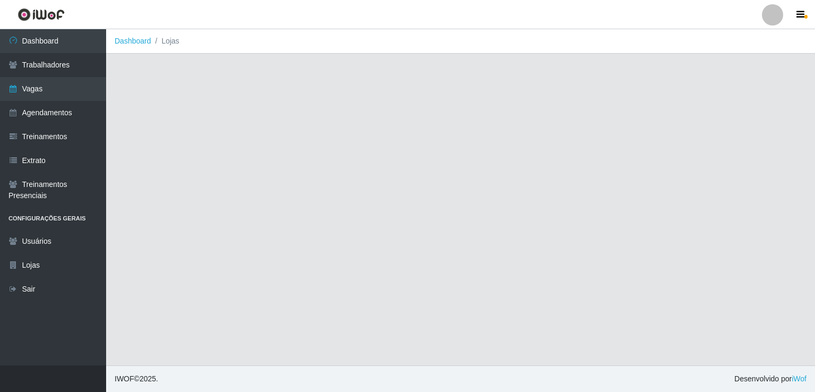  Describe the element at coordinates (461, 41) in the screenshot. I see `nav: breadcrumb` at that location.